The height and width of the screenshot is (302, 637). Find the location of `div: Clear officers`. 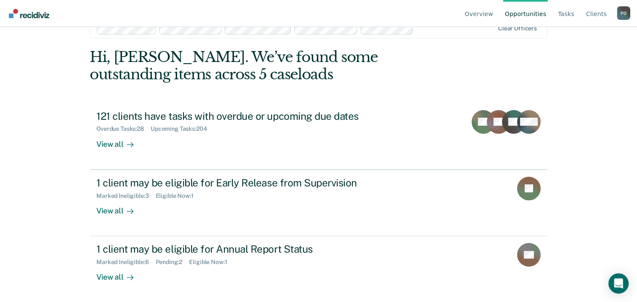

div: Clear officers is located at coordinates (518, 28).